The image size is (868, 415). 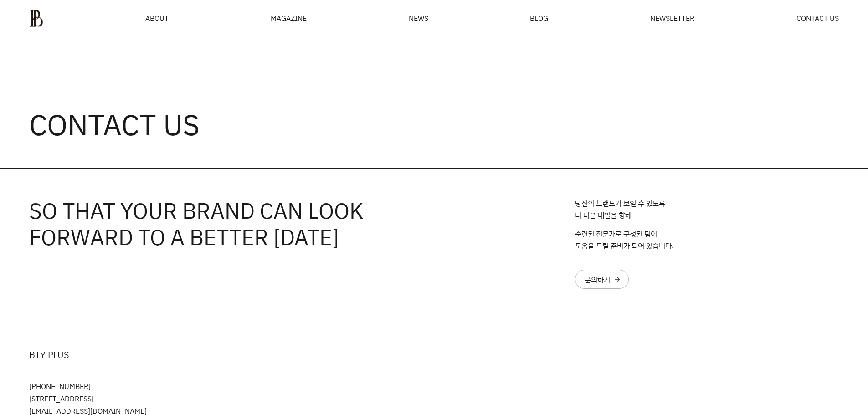 What do you see at coordinates (539, 18) in the screenshot?
I see `span: BLOG` at bounding box center [539, 18].